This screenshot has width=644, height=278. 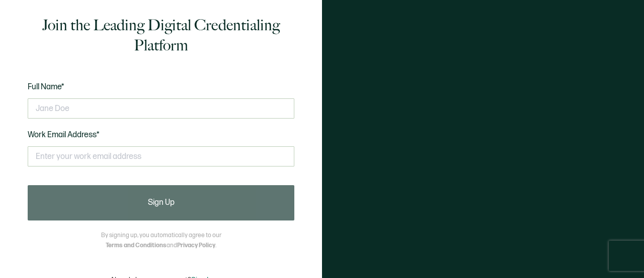 I want to click on button: Sign Up, so click(x=161, y=203).